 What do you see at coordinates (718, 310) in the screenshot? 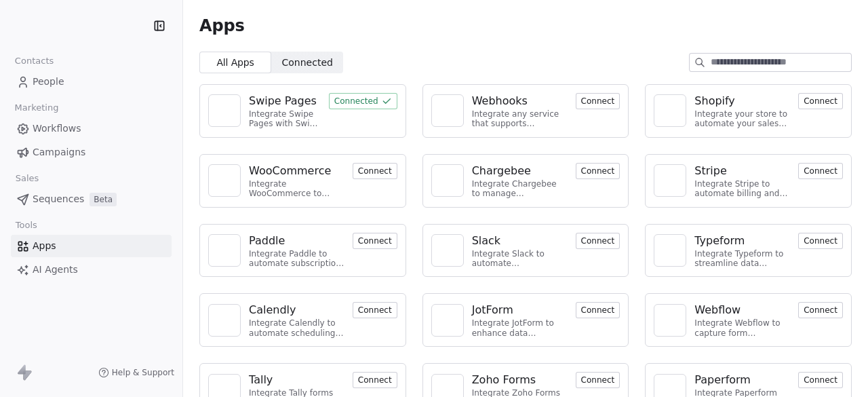
I see `div: Webflow` at bounding box center [718, 310].